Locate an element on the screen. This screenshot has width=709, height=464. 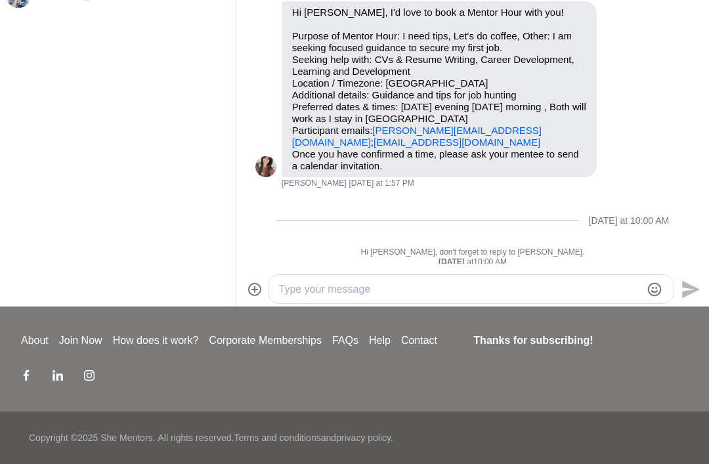
h4: Thanks for subscribing! is located at coordinates (576, 341).